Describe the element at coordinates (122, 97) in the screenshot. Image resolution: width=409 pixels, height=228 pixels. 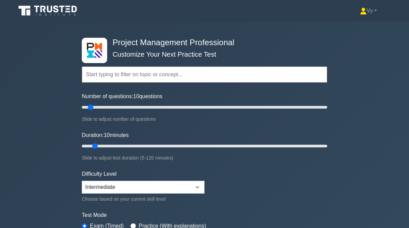
I see `label: Number of questions: questions` at that location.